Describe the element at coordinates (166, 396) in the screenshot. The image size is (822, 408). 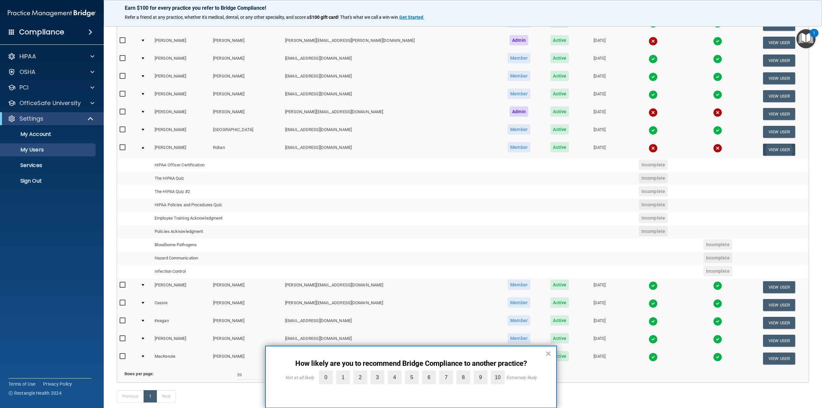
I see `a: Next` at that location.